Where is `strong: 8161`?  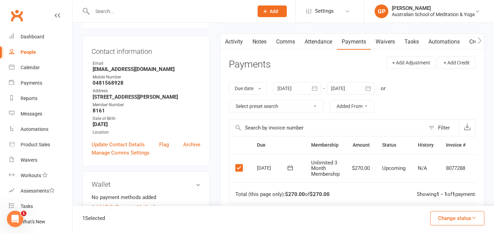 strong: 8161 is located at coordinates (147, 111).